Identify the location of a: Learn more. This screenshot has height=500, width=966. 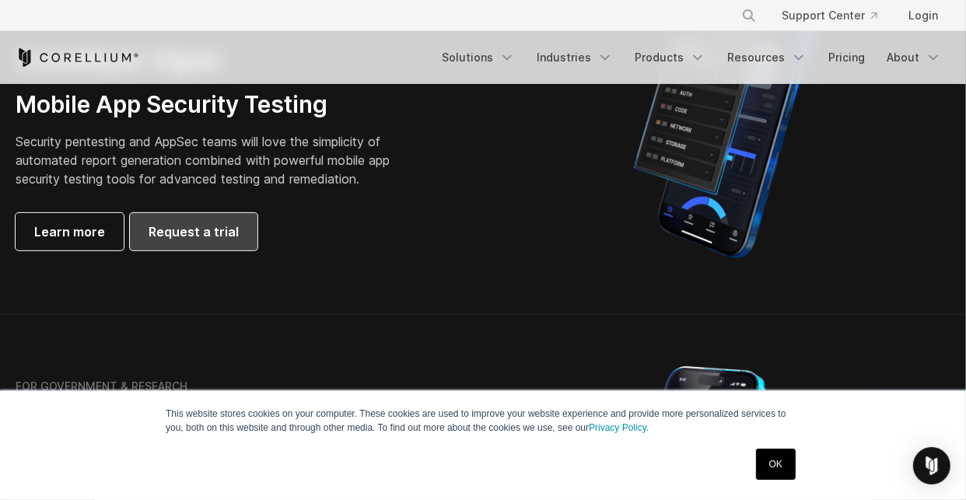
(69, 232).